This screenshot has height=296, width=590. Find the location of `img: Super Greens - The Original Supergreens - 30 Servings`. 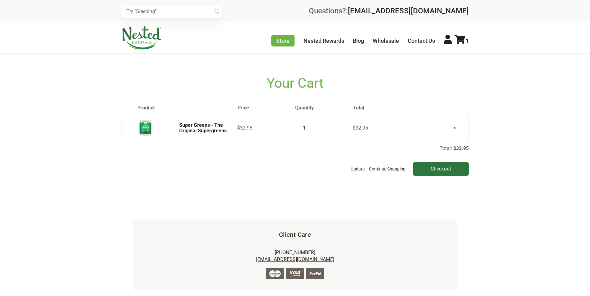

img: Super Greens - The Original Supergreens - 30 Servings is located at coordinates (145, 127).